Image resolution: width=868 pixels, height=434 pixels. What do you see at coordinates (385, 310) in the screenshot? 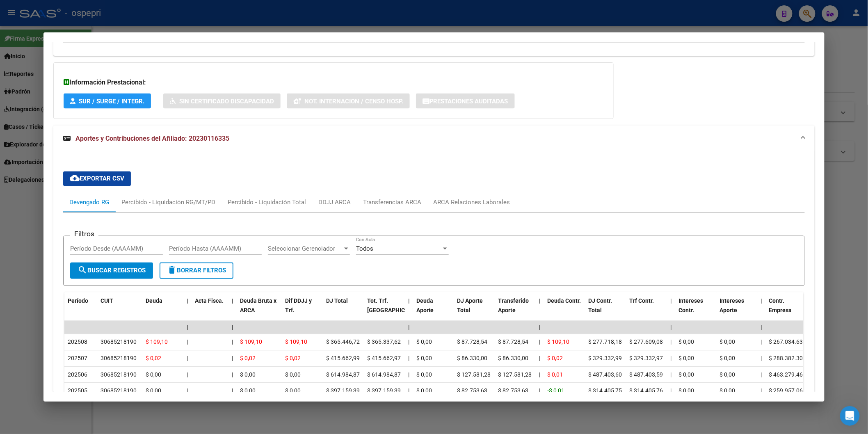
I see `datatable-header-cell: Tot. Trf. Bruto` at bounding box center [385, 310].